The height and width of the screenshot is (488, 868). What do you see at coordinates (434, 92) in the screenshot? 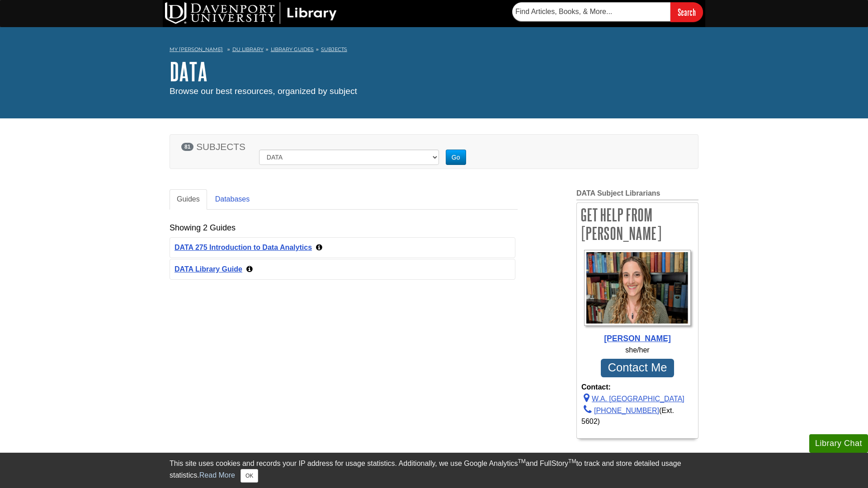
I see `div: Browse our best resources, organized by subject` at bounding box center [434, 92].